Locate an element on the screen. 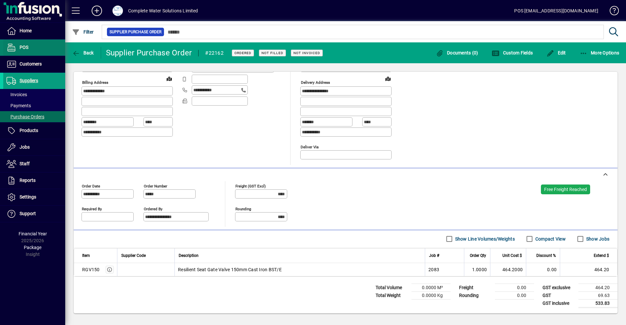 The image size is (626, 325). td: 69.63 is located at coordinates (598, 295).